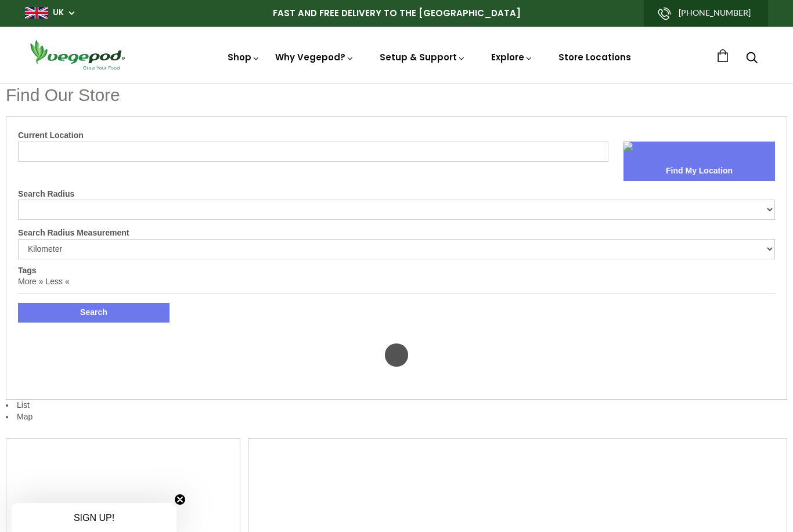 Image resolution: width=793 pixels, height=532 pixels. Describe the element at coordinates (36, 13) in the screenshot. I see `img: gb_large.png` at that location.